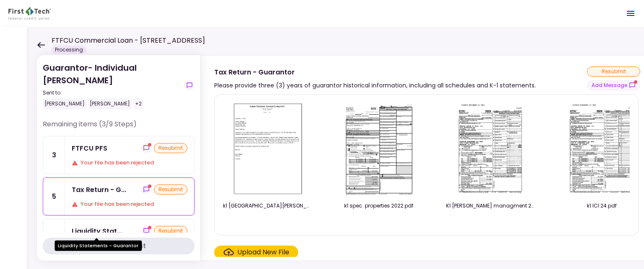  Describe the element at coordinates (119, 237) in the screenshot. I see `a: 9Liquidity Statements - Guarantorshow-messagesresubmitYour file has been rejected` at that location.